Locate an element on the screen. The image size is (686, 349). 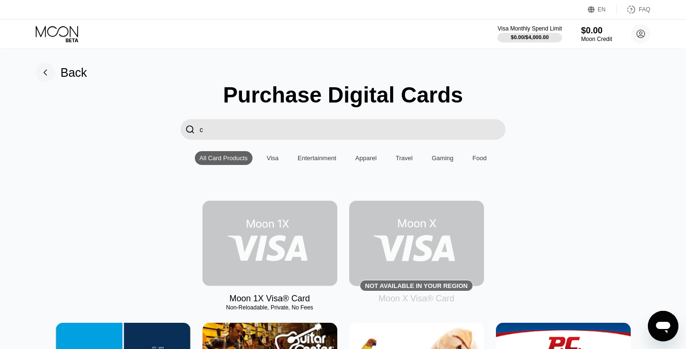
div: Visa Monthly Spend Limit is located at coordinates (529, 29).